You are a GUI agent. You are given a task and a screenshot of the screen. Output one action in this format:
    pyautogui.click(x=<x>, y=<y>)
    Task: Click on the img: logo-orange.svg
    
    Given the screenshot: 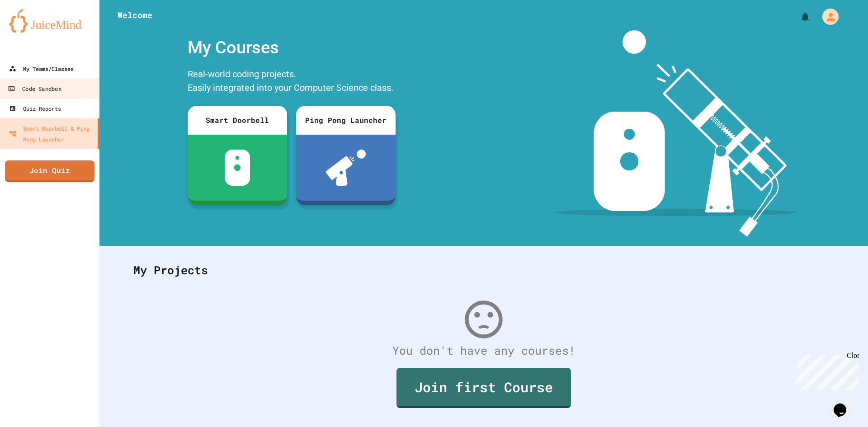 What is the action you would take?
    pyautogui.click(x=49, y=21)
    